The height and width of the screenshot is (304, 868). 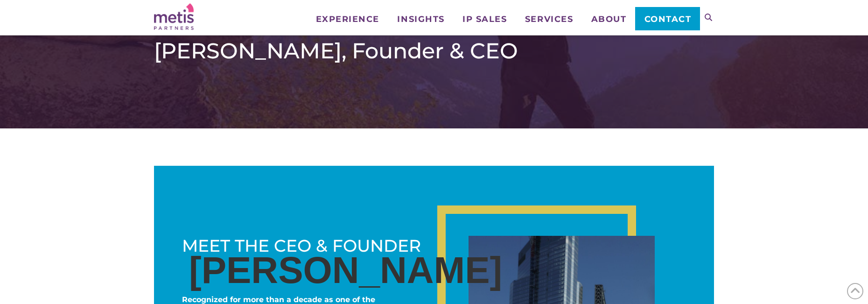 What do you see at coordinates (301, 246) in the screenshot?
I see `span: Meet the CEO & Founder` at bounding box center [301, 246].